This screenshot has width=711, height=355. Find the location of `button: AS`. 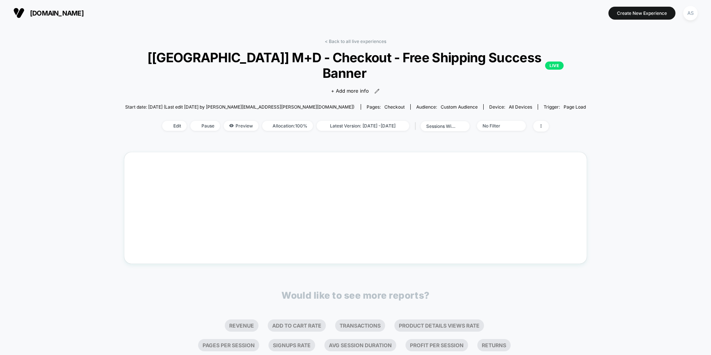

button: AS is located at coordinates (690, 13).